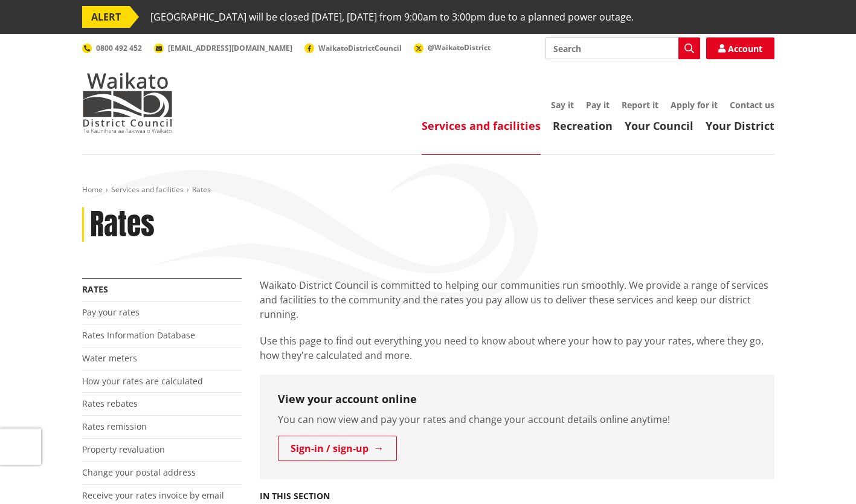 This screenshot has height=504, width=856. I want to click on a: Rates remission, so click(114, 426).